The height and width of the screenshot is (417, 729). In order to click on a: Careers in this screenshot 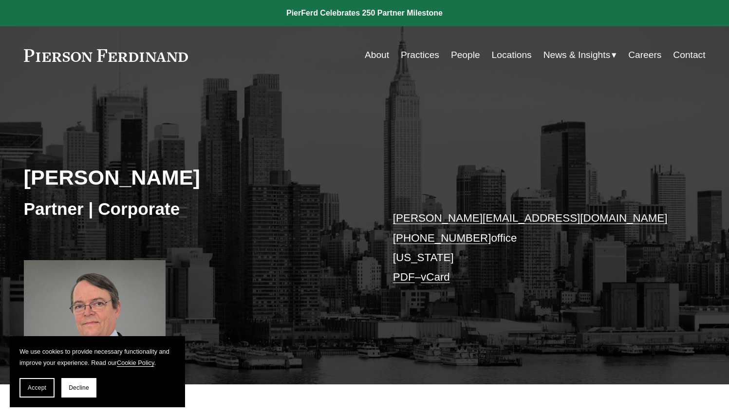, I will do `click(645, 55)`.